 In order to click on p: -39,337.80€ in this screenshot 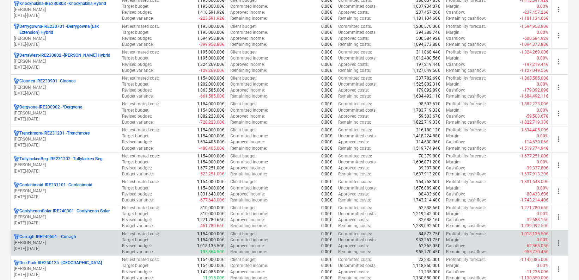, I will do `click(537, 168)`.